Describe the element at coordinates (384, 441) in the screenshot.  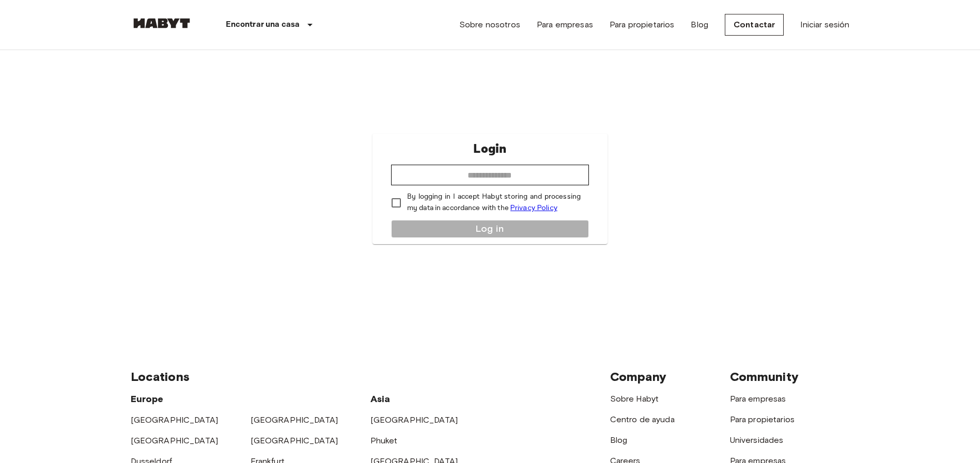
I see `a: Phuket` at that location.